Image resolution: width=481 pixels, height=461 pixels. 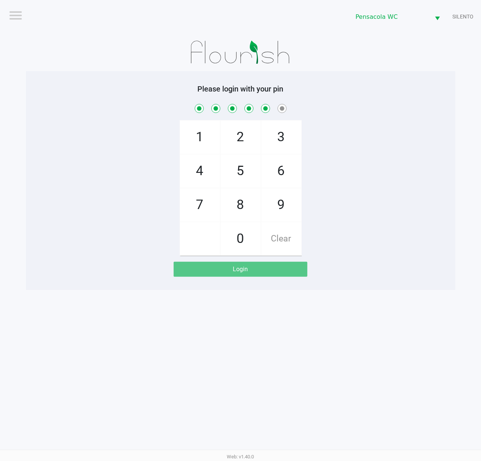 I want to click on span: 8, so click(x=241, y=205).